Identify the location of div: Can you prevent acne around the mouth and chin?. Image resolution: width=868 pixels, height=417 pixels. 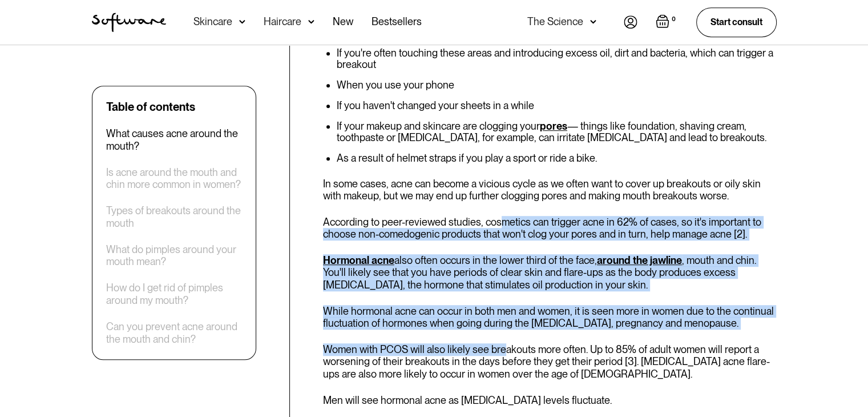
(174, 332).